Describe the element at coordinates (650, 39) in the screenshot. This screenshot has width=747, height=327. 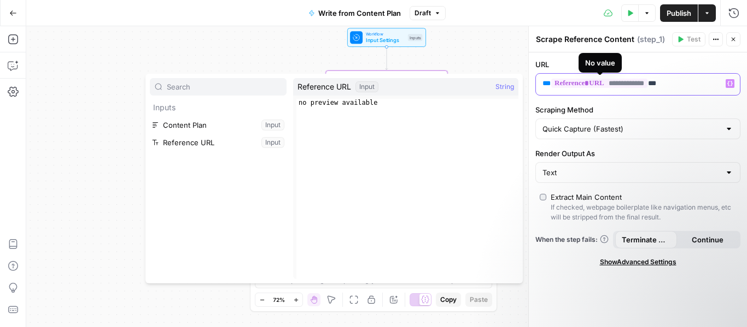
I see `span: ( step_1 )` at that location.